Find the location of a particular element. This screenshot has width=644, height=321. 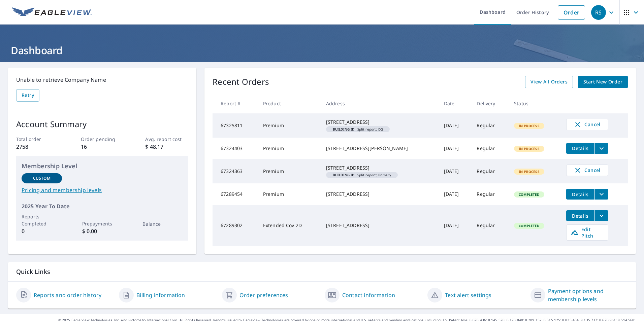

th: Product is located at coordinates (289, 104).